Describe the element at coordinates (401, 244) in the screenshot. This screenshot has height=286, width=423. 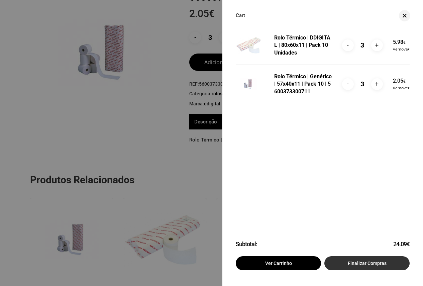
I see `bdi: 24.09` at that location.